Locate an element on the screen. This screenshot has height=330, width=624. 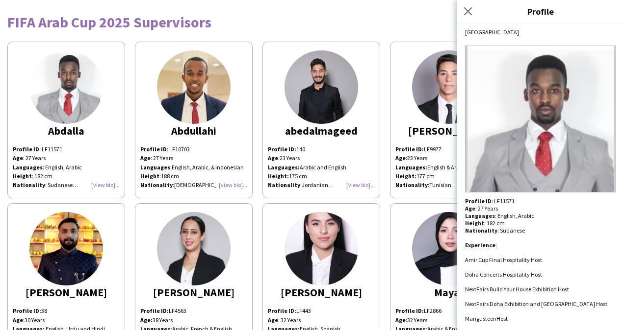
p: LF9977 is located at coordinates (449, 150).